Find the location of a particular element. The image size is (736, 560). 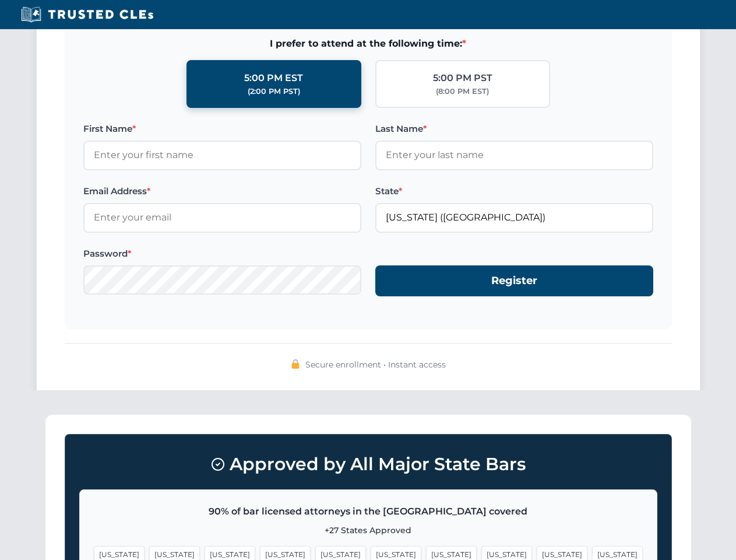

label: State is located at coordinates (514, 191).